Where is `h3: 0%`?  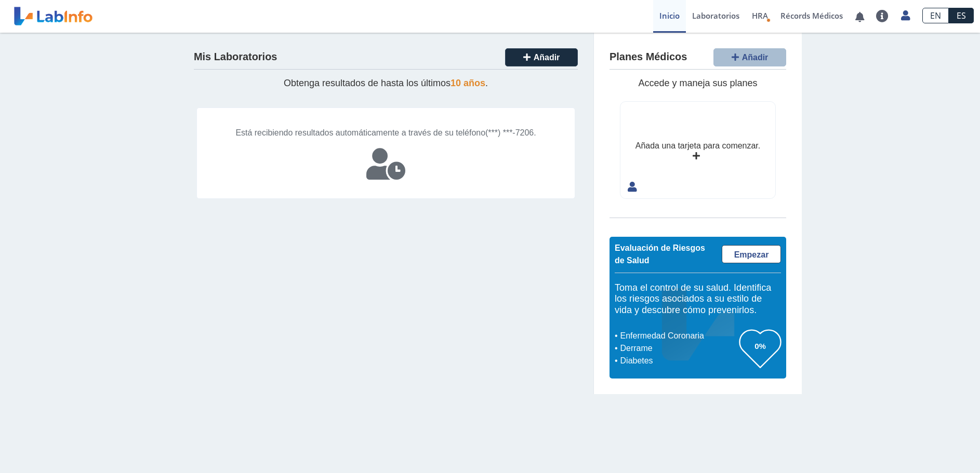
h3: 0% is located at coordinates (760, 346).